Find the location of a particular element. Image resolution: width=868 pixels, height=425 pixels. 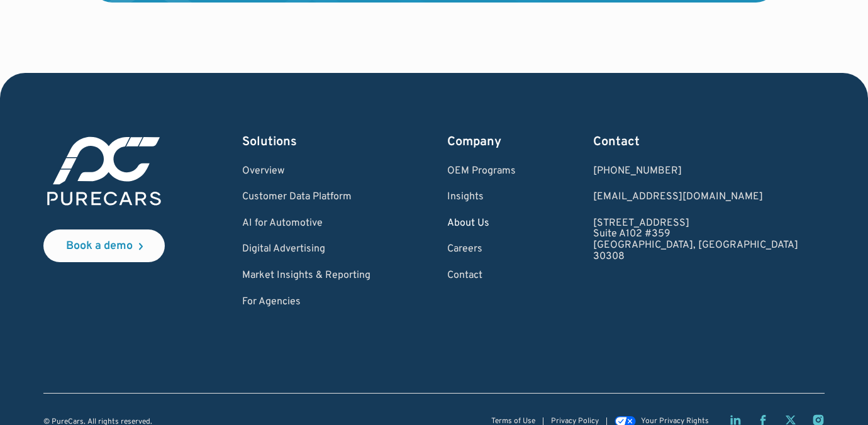

a: About Us is located at coordinates (481, 223).